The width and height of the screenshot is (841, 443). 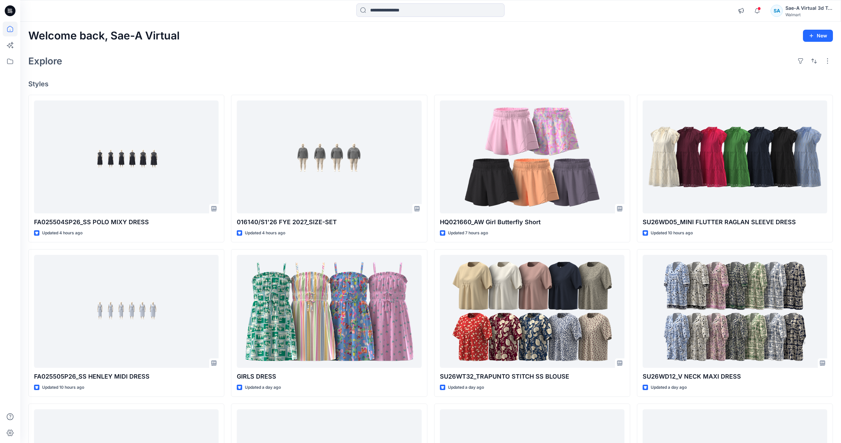 I want to click on a: FA025505P26_SS HENLEY MIDI DRESS, so click(x=126, y=311).